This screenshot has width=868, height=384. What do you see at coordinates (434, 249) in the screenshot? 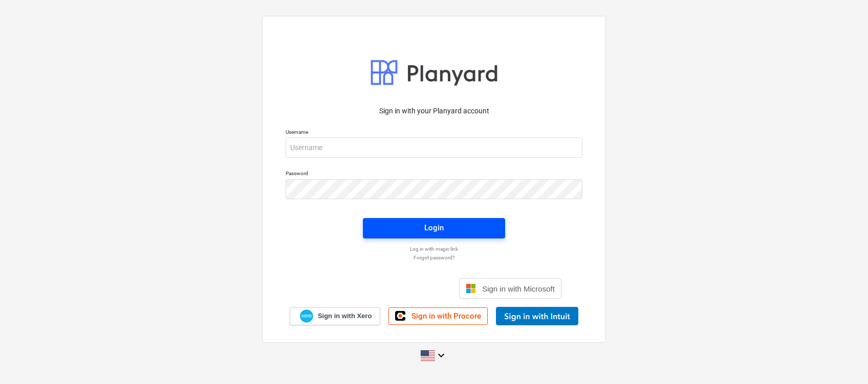
I see `p: Log in with magic link` at bounding box center [434, 249].